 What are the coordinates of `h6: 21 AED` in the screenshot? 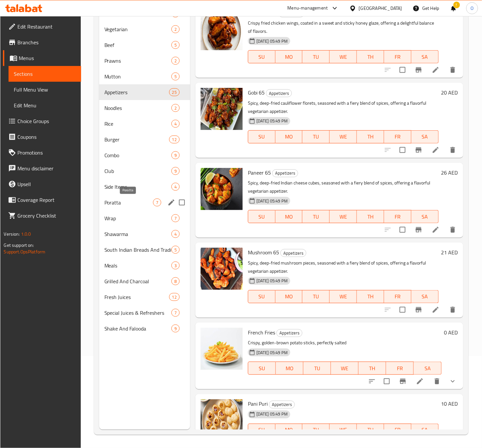 It's located at (450, 252).